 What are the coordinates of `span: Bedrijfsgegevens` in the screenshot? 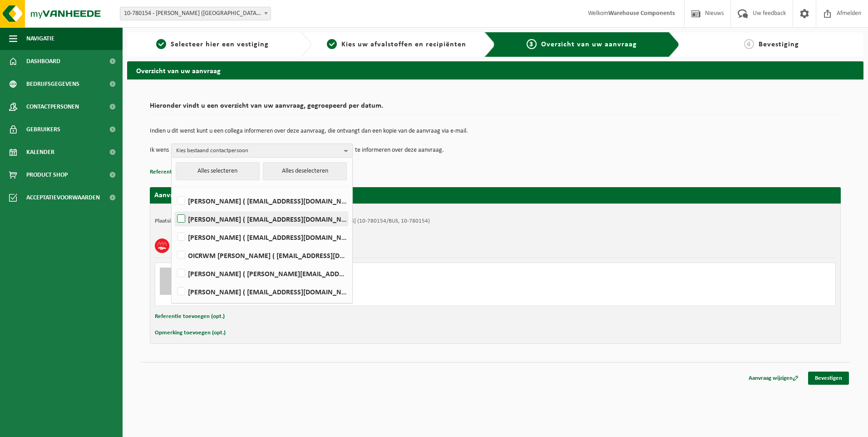 It's located at (53, 84).